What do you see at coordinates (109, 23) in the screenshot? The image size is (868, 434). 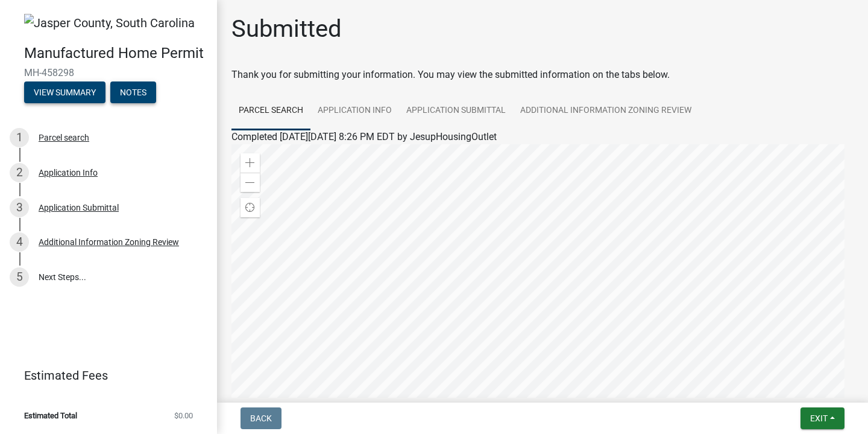 I see `img: Jasper County, South Carolina` at bounding box center [109, 23].